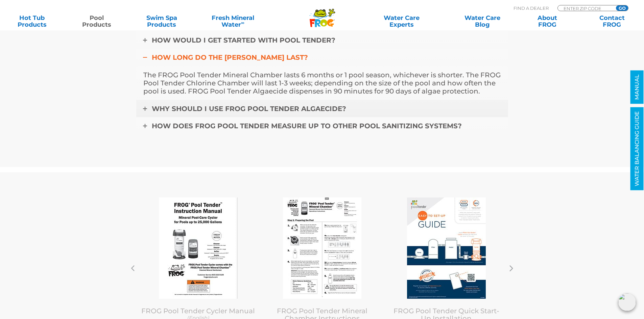 This screenshot has width=644, height=319. Describe the element at coordinates (446, 249) in the screenshot. I see `img: PoolTenderQuickStart-UpInstallation` at that location.